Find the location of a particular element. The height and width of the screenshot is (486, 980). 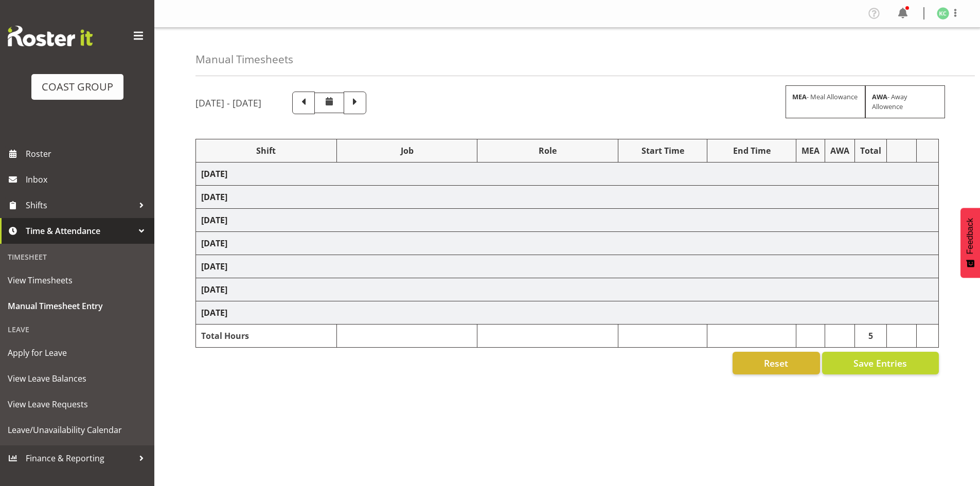

div: Leave is located at coordinates (77, 329).